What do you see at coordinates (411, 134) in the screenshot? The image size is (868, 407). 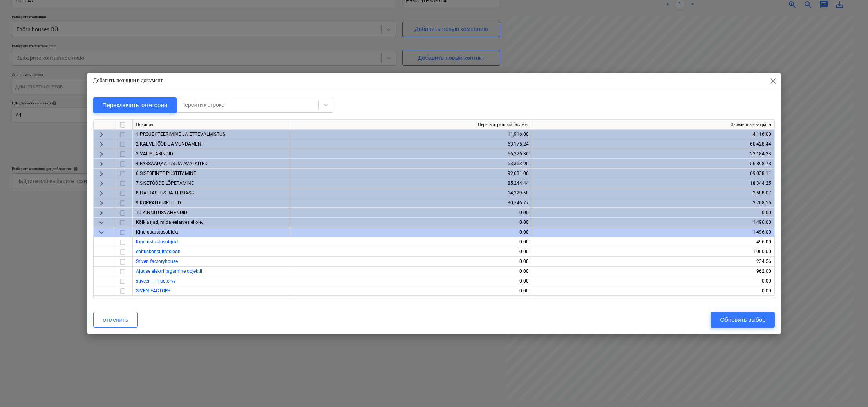 I see `div: 11,916.00` at bounding box center [411, 134].